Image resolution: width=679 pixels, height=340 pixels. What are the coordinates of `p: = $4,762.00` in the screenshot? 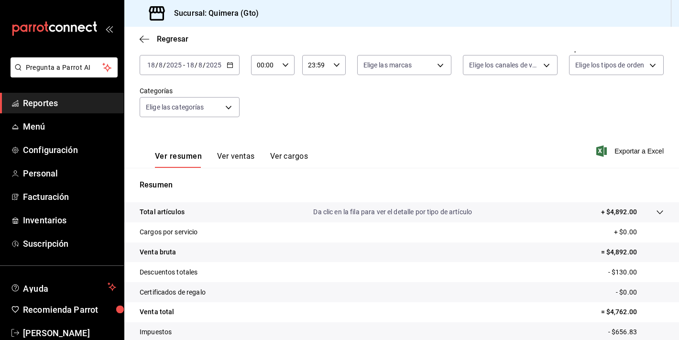 It's located at (633, 312).